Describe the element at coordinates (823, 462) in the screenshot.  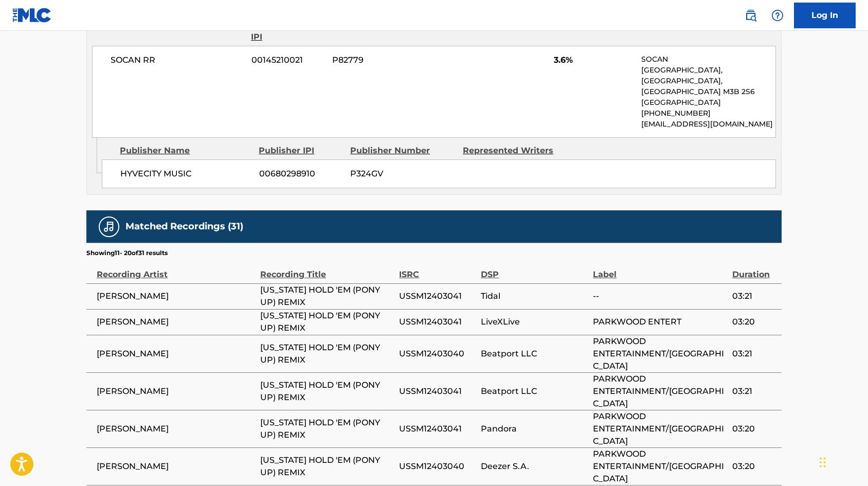
I see `div: Drag` at that location.